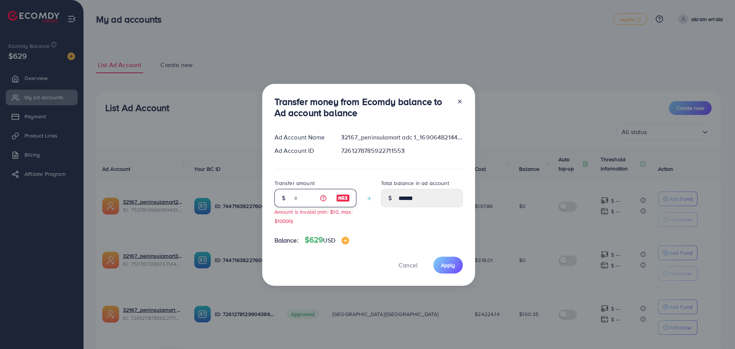  What do you see at coordinates (327, 240) in the screenshot?
I see `h4: $629` at bounding box center [327, 240].